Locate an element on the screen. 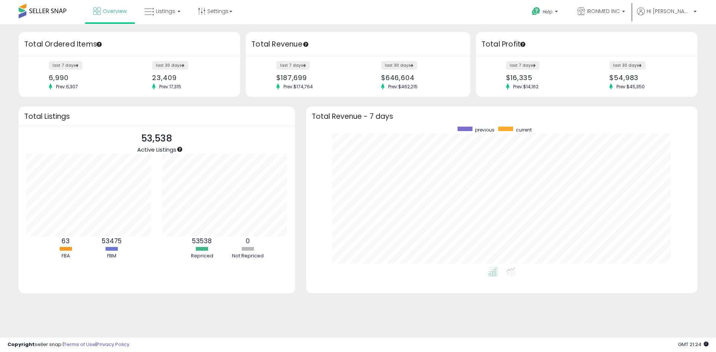 The width and height of the screenshot is (716, 352). h3: Total Revenue - 7 days is located at coordinates (502, 116).